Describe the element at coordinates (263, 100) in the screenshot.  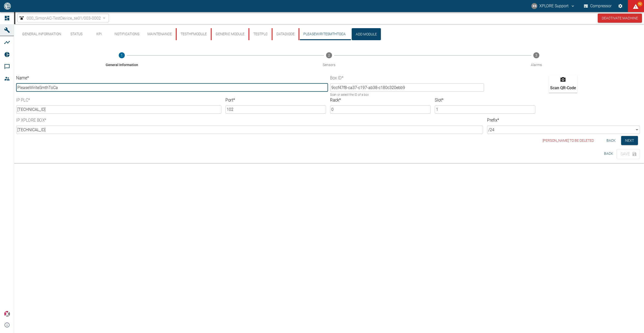
I see `label: Port *` at that location.